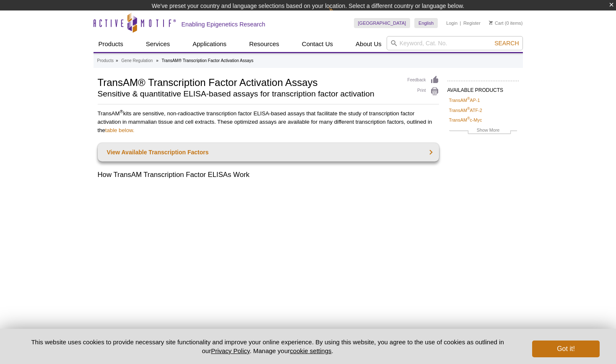  I want to click on a: table below., so click(120, 130).